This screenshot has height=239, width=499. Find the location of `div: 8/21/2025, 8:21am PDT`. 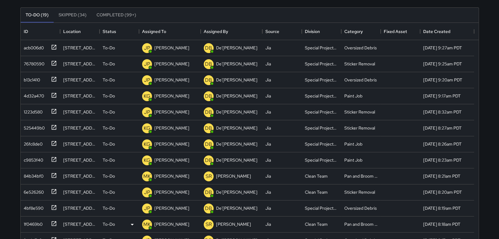

div: 8/21/2025, 8:21am PDT is located at coordinates (441, 176).